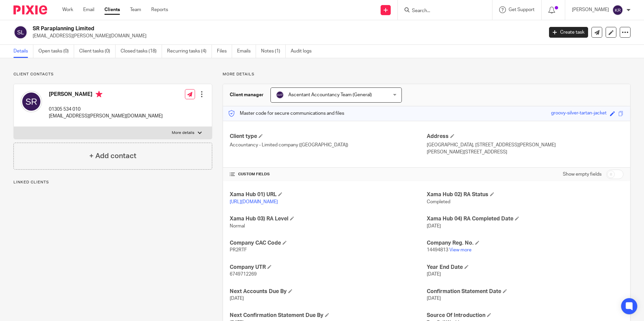  Describe the element at coordinates (235, 28) in the screenshot. I see `h2: SR Paraplanning Limited` at that location.